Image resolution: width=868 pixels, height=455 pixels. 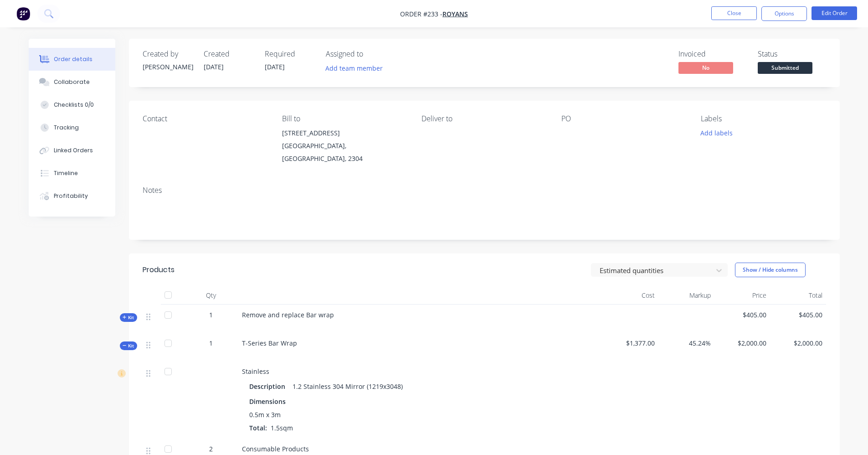 I want to click on button: Options, so click(x=784, y=13).